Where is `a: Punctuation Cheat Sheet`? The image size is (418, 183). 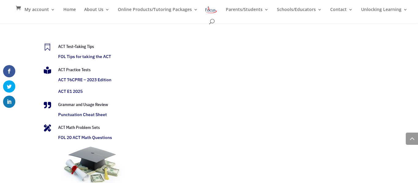
a: Punctuation Cheat Sheet is located at coordinates (82, 115).